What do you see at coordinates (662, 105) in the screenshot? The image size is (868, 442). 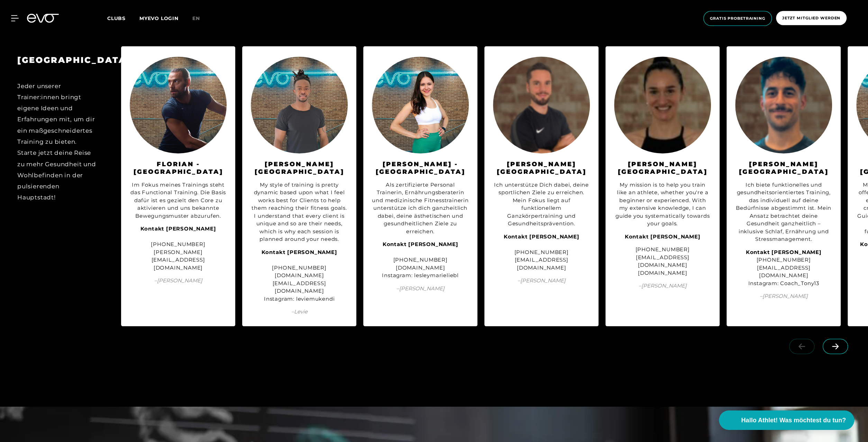 I see `img: Andrea` at bounding box center [662, 105].